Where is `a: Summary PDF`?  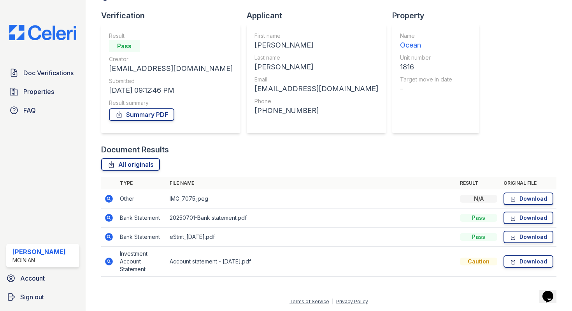
a: Summary PDF is located at coordinates (142, 114).